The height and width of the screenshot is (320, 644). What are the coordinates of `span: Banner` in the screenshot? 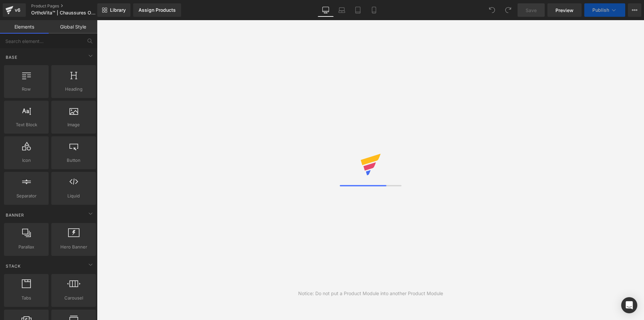 It's located at (14, 214).